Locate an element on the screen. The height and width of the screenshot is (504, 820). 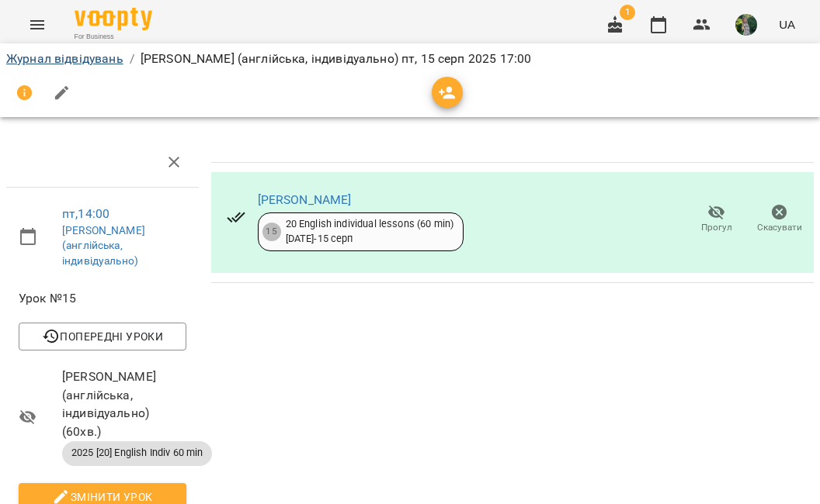
img: 429a96cc9ef94a033d0b11a5387a5960.jfif is located at coordinates (746, 25).